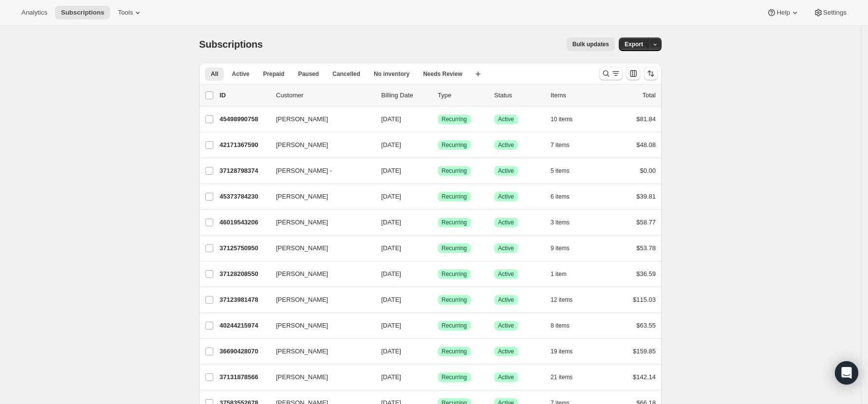  What do you see at coordinates (566, 352) in the screenshot?
I see `button: 19 items` at bounding box center [566, 352].